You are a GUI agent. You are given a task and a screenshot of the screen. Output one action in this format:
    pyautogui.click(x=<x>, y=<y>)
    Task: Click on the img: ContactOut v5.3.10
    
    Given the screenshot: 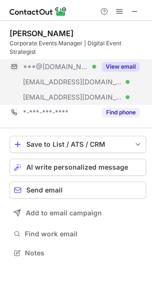 What is the action you would take?
    pyautogui.click(x=38, y=11)
    